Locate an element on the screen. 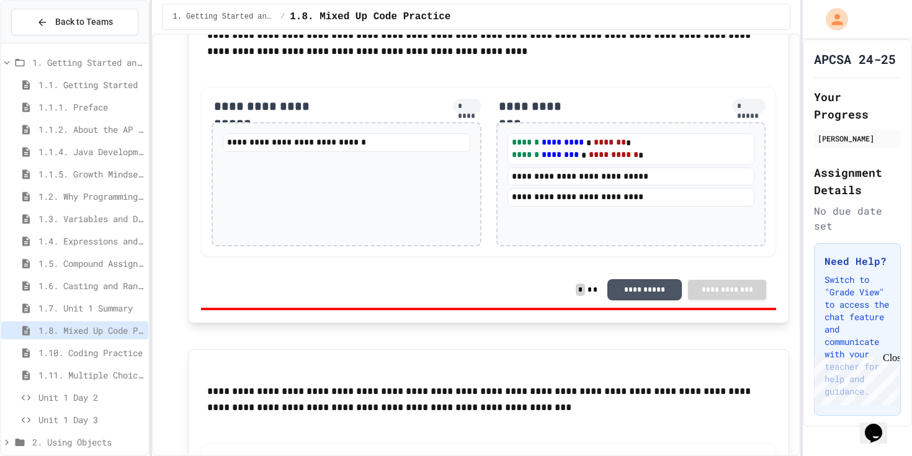  span: 1.10. Coding Practice is located at coordinates (91, 352).